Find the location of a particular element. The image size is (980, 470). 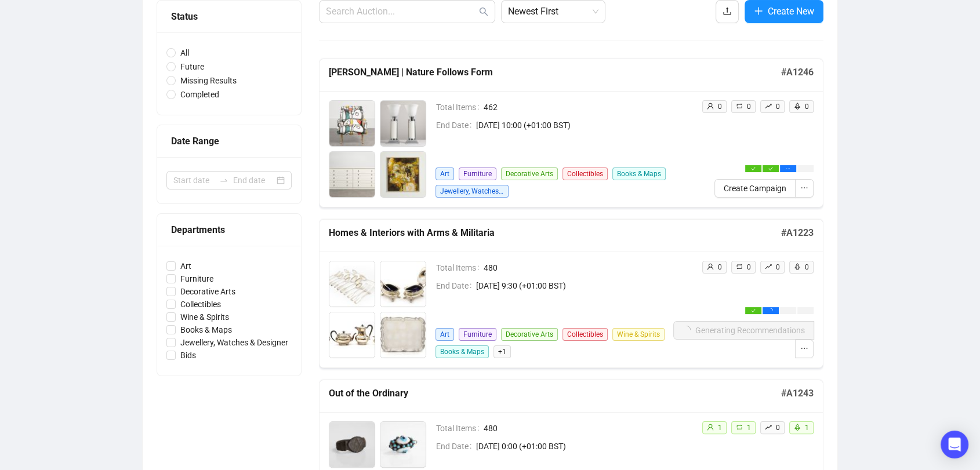

div: Departments is located at coordinates (229, 230).